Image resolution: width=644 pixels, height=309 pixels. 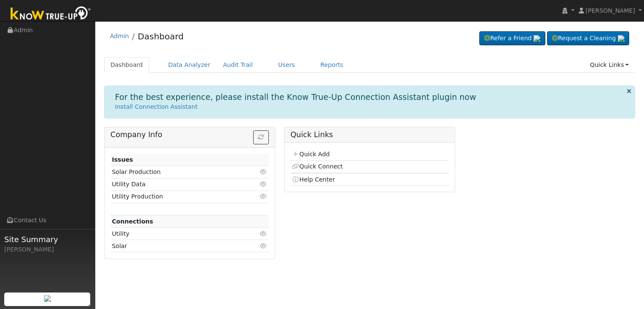 What do you see at coordinates (189, 65) in the screenshot?
I see `a: Data Analyzer` at bounding box center [189, 65].